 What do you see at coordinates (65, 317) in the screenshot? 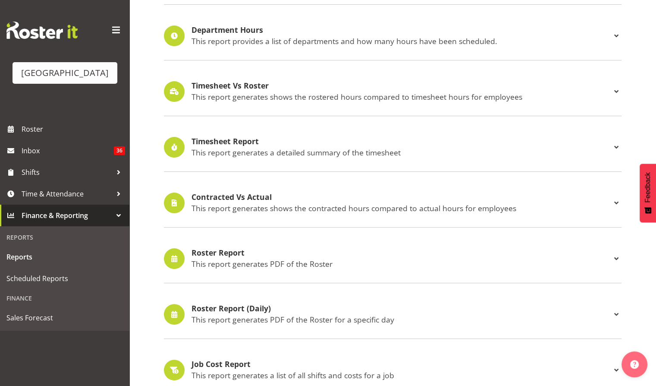
I see `span: Sales Forecast` at bounding box center [65, 317].